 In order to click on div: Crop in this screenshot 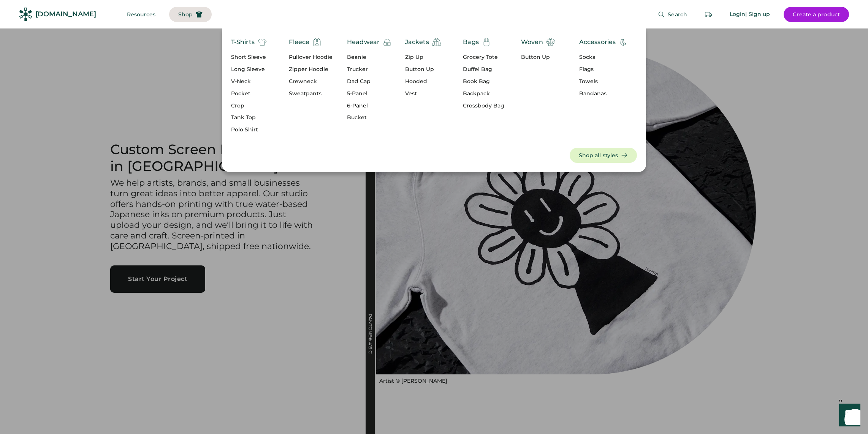, I will do `click(249, 106)`.